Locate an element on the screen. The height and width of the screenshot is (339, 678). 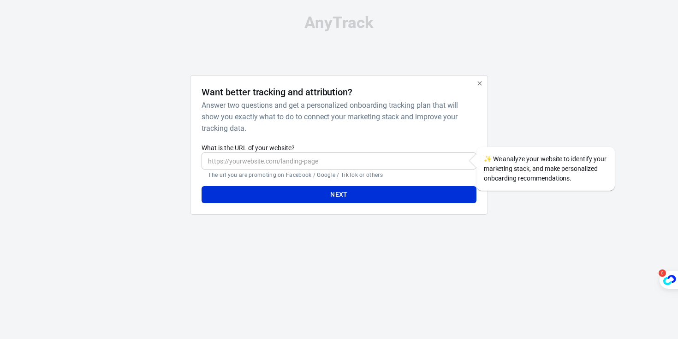
label: What is the URL of your website? is located at coordinates (338, 148).